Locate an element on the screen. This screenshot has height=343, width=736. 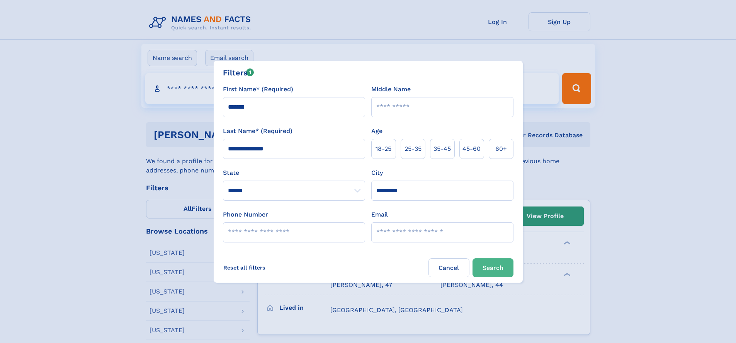
label: City is located at coordinates (377, 173).